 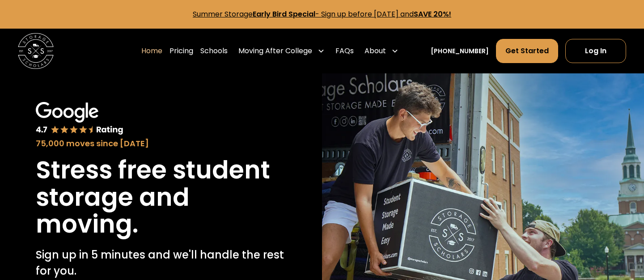 What do you see at coordinates (433, 14) in the screenshot?
I see `strong: SAVE 20%!` at bounding box center [433, 14].